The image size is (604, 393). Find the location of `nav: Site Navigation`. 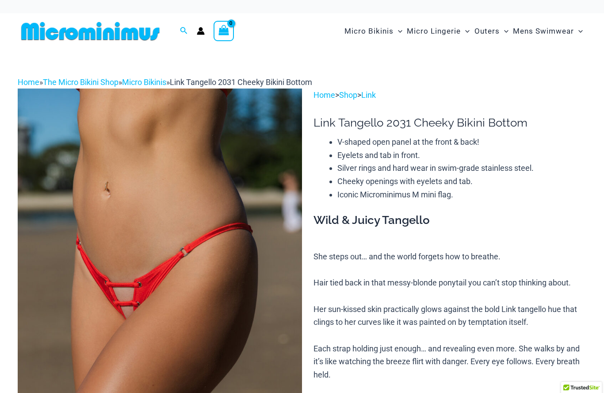

nav: Site Navigation is located at coordinates (464, 31).